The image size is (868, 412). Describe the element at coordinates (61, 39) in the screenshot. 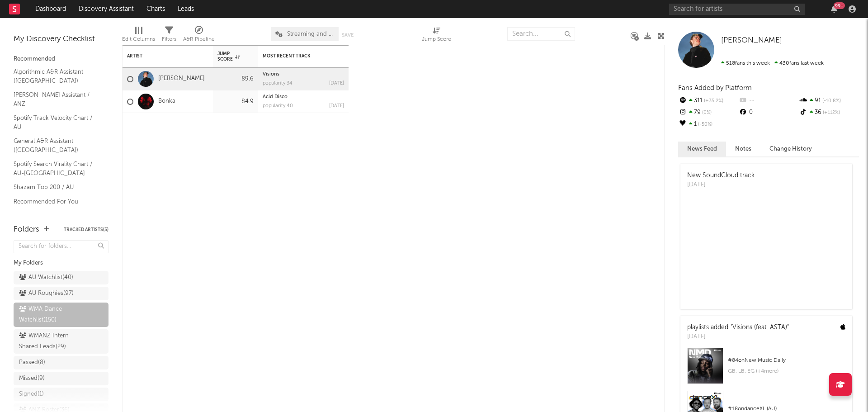

I see `div: My Discovery Checklist` at that location.